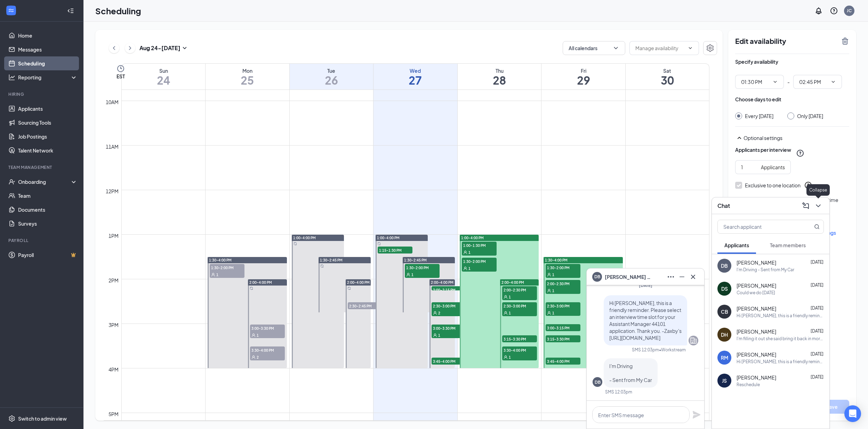  Describe the element at coordinates (121, 69) in the screenshot. I see `svg: Clock` at that location.